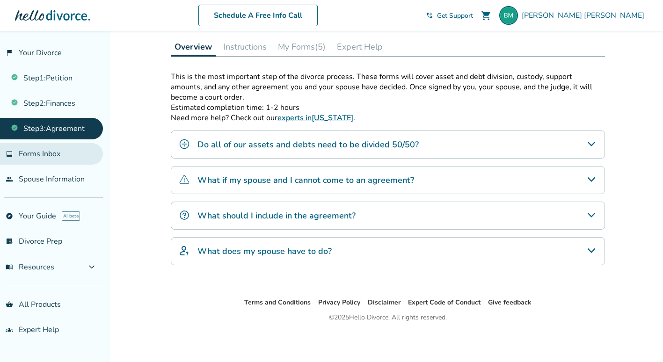  What do you see at coordinates (9, 330) in the screenshot?
I see `span: groups` at bounding box center [9, 330].